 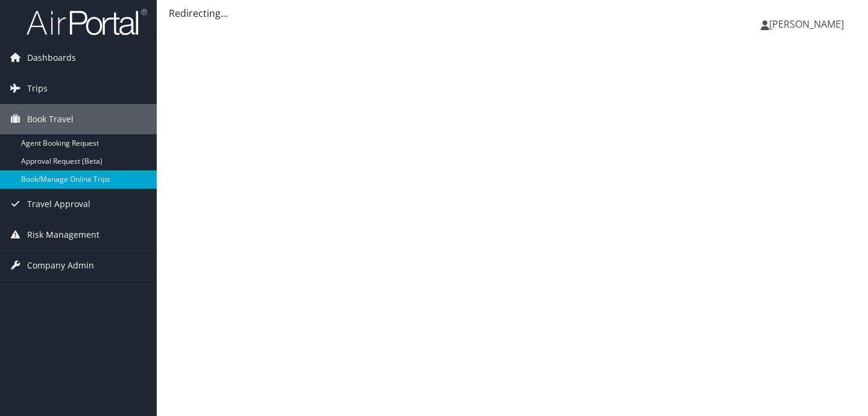 What do you see at coordinates (87, 21) in the screenshot?
I see `img: airportal-logo.png` at bounding box center [87, 21].